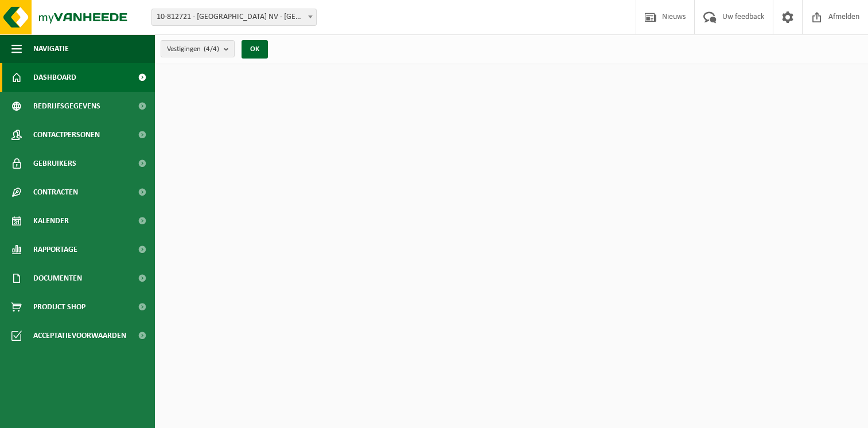  I want to click on span: Navigatie, so click(51, 49).